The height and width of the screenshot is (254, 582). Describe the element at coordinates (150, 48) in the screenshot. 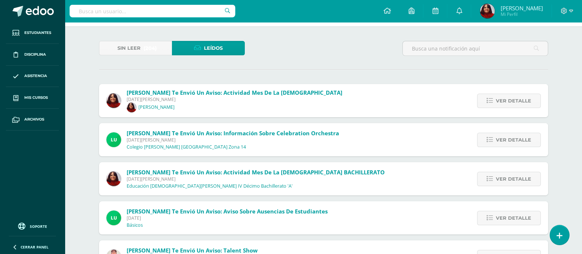

I see `span: (204)` at that location.